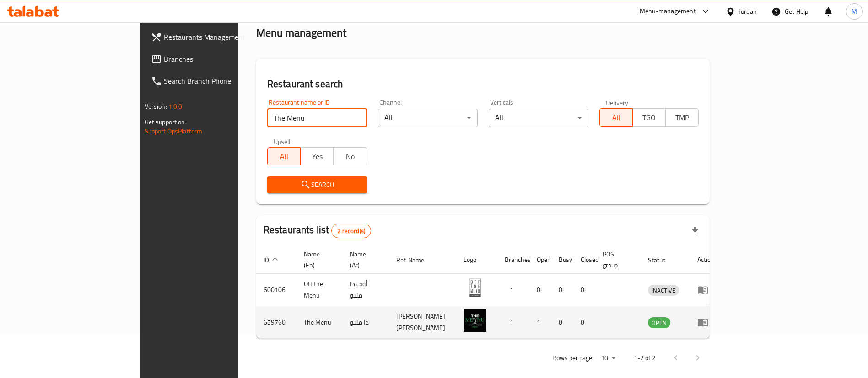  Describe the element at coordinates (351, 232) in the screenshot. I see `span: 2 record(s)` at that location.